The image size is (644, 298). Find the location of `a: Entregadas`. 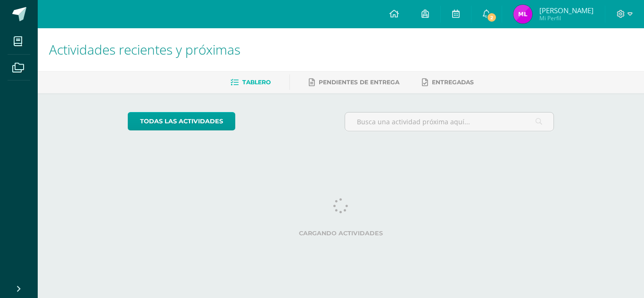

a: Entregadas is located at coordinates (448, 82).